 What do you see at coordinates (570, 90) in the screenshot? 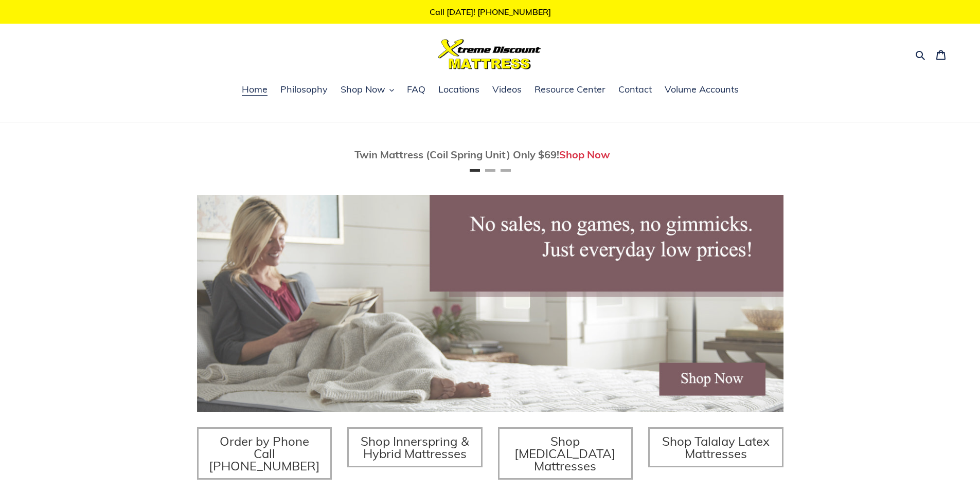
I see `span: Resource Center` at bounding box center [570, 90].